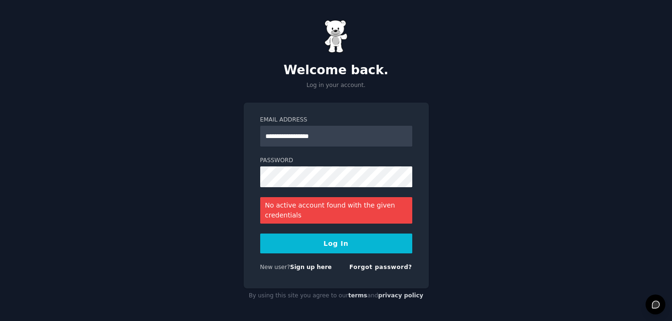 Image resolution: width=672 pixels, height=321 pixels. Describe the element at coordinates (336, 296) in the screenshot. I see `div: By using this site you agree to our and` at that location.